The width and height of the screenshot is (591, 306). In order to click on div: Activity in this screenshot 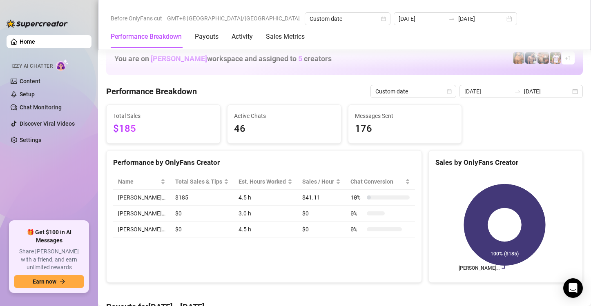, I will do `click(242, 37)`.